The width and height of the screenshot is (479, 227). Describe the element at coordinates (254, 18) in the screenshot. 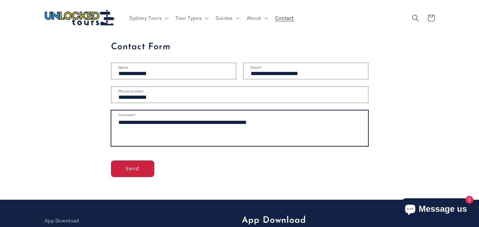

I see `span: About` at that location.